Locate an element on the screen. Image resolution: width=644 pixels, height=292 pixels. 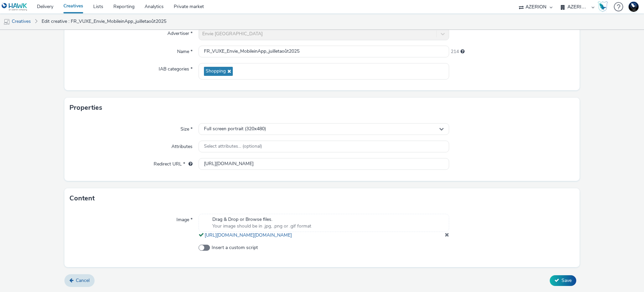
span: Select attributes... (optional) is located at coordinates (233, 146).